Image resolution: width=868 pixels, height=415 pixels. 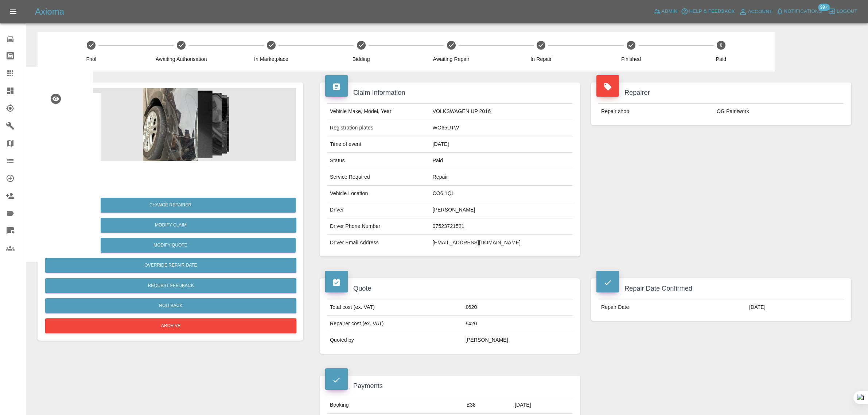 I want to click on td: Booking, so click(x=396, y=405).